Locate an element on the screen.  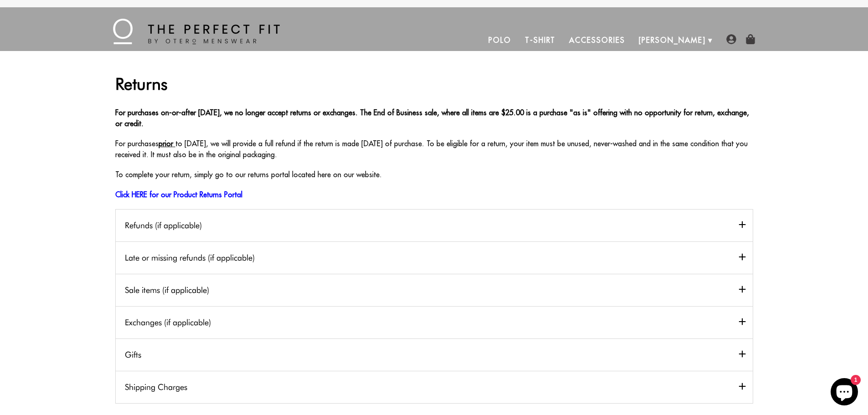
a: Polo is located at coordinates (499, 40).